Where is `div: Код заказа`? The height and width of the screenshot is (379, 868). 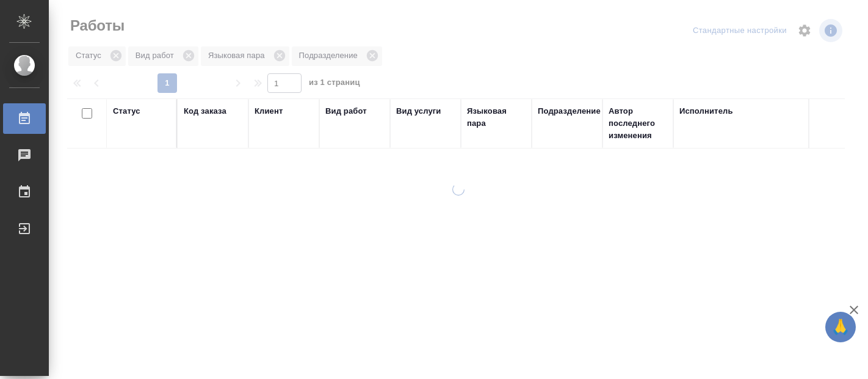
div: Код заказа is located at coordinates (205, 111).